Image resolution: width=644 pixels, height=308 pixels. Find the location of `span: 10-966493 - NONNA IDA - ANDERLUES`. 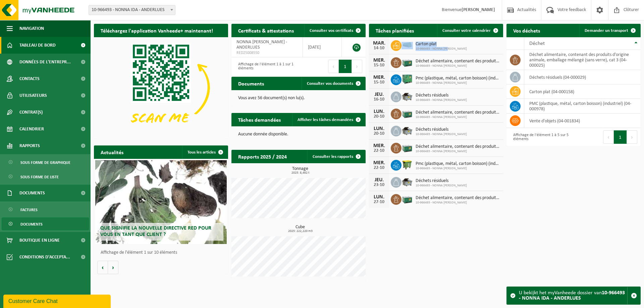

span: 10-966493 - NONNA IDA - ANDERLUES is located at coordinates (132, 10).